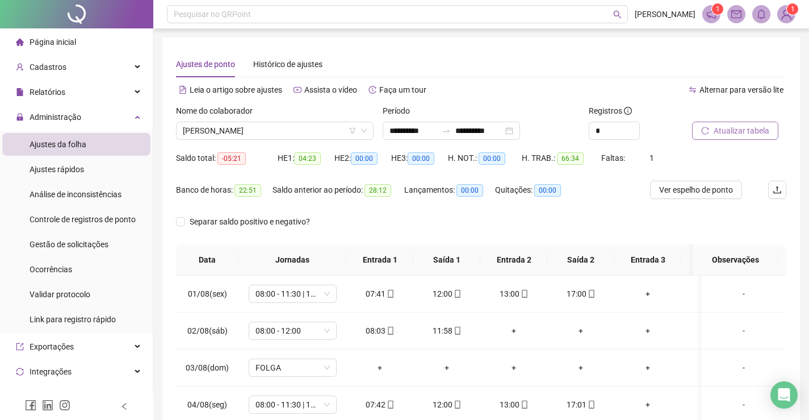 The image size is (809, 420). Describe the element at coordinates (292, 367) in the screenshot. I see `span: FOLGA` at that location.